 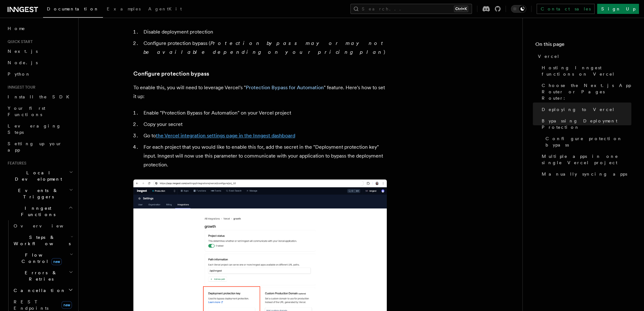 I want to click on span: Examples, so click(x=124, y=9).